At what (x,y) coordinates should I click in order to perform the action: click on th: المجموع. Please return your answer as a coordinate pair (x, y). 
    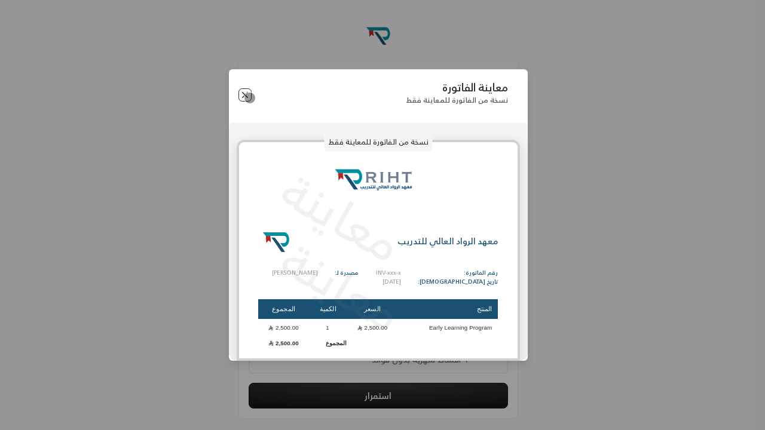
    Looking at the image, I should click on (283, 309).